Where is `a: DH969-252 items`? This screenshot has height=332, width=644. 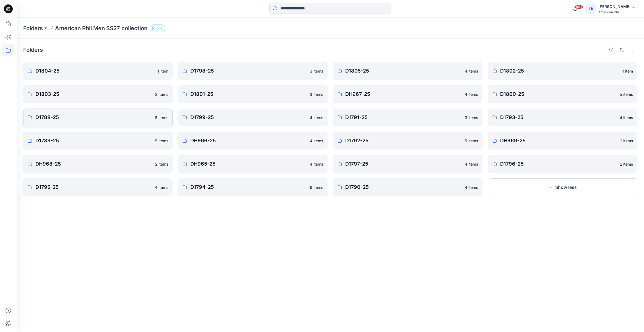 a: DH969-252 items is located at coordinates (563, 141).